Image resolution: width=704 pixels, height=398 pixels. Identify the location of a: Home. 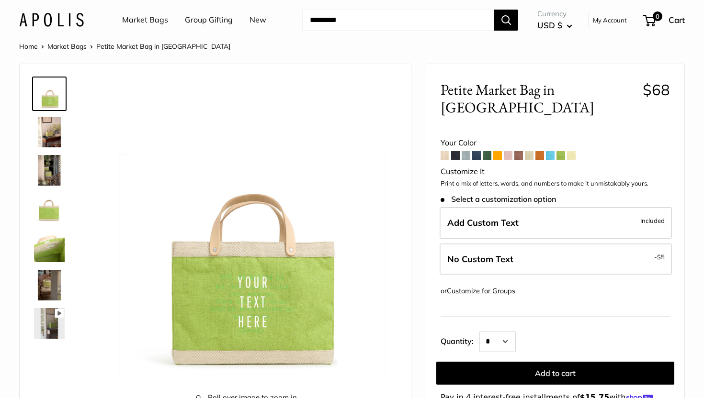
(28, 46).